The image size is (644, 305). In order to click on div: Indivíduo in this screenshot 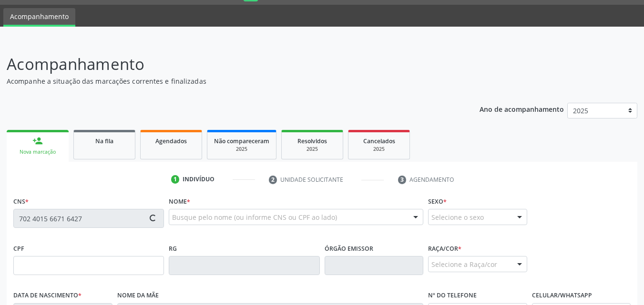, I will do `click(198, 179)`.